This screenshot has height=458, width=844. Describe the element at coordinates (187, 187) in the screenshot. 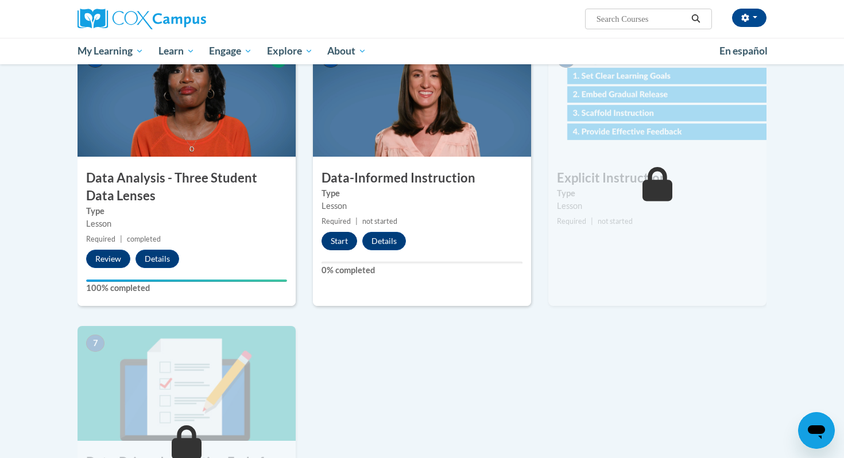

I see `h3: Data Analysis - Three Student Data Lenses` at that location.